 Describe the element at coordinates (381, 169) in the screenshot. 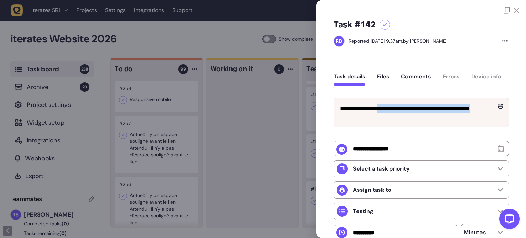

I see `p: Select a task priority` at that location.